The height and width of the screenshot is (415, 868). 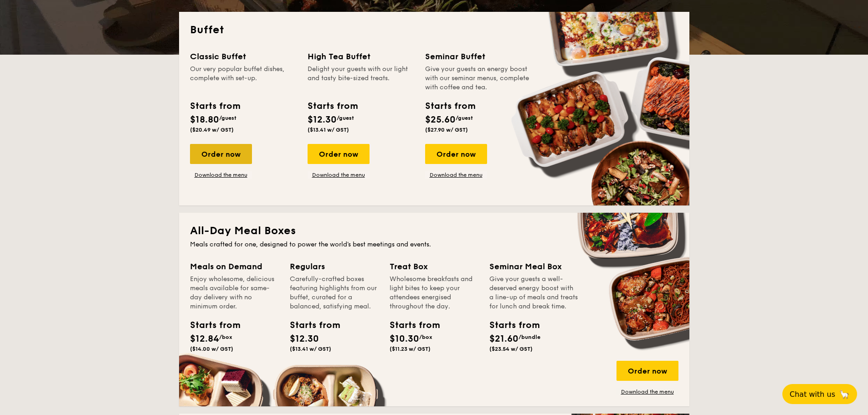 I want to click on span: $12.84, so click(x=204, y=339).